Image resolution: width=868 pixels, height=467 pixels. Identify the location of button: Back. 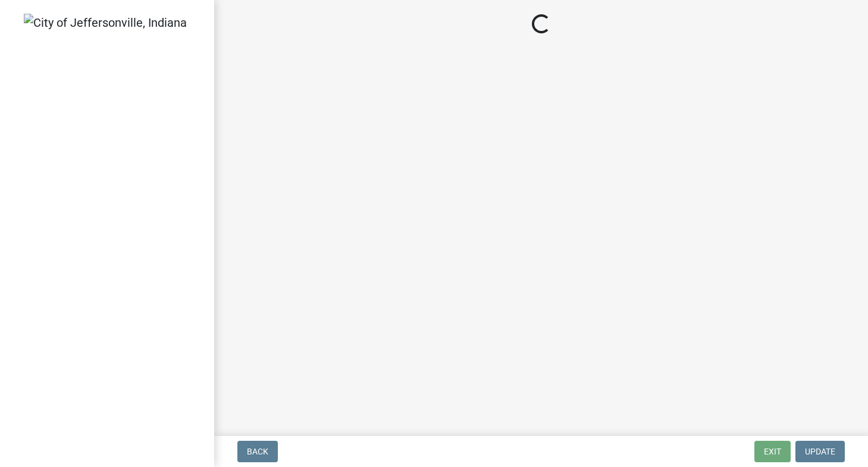
(258, 452).